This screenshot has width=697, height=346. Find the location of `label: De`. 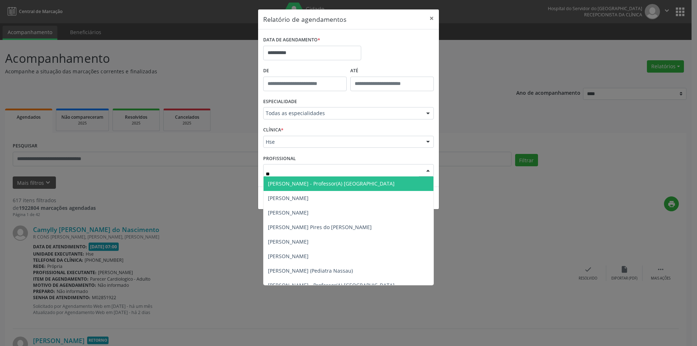

label: De is located at coordinates (305, 71).